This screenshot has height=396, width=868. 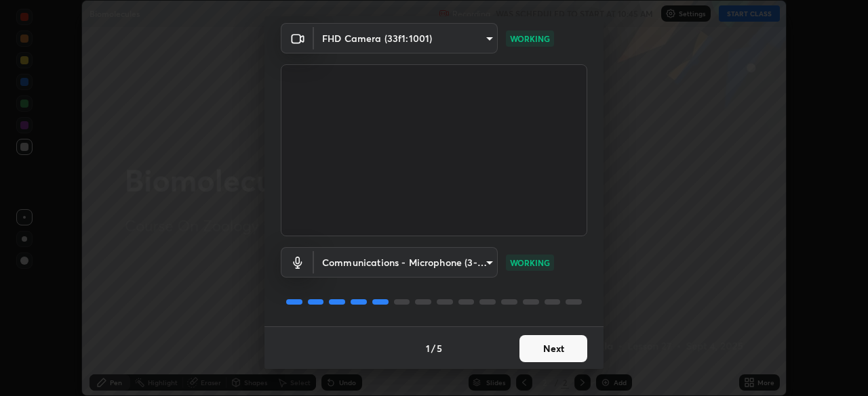 What do you see at coordinates (440, 348) in the screenshot?
I see `h4: 5` at bounding box center [440, 348].